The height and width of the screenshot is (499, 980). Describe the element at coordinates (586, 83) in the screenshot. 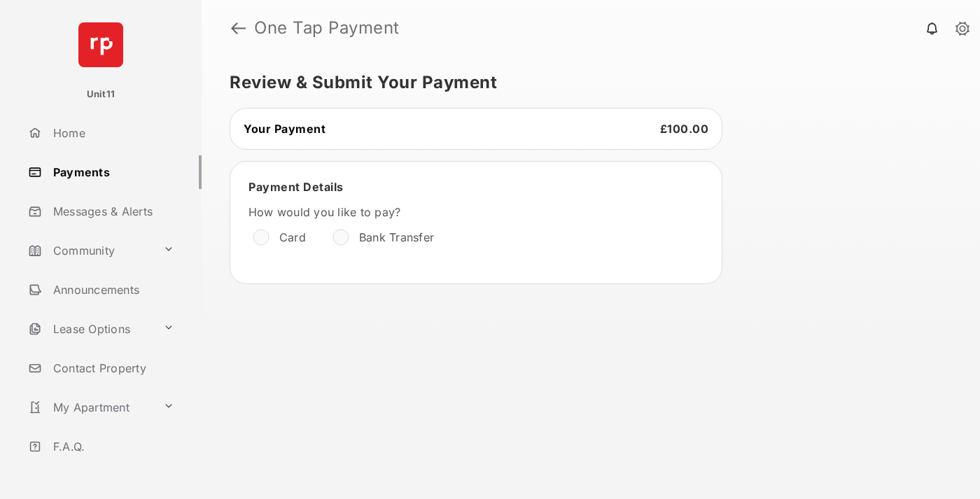

I see `h5: Review & Submit Your Payment` at that location.